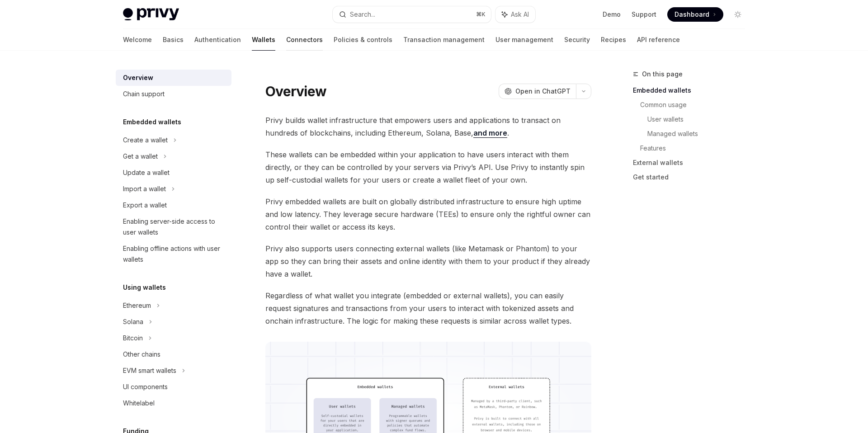 The width and height of the screenshot is (868, 433). Describe the element at coordinates (695, 14) in the screenshot. I see `a: Dashboard` at that location.